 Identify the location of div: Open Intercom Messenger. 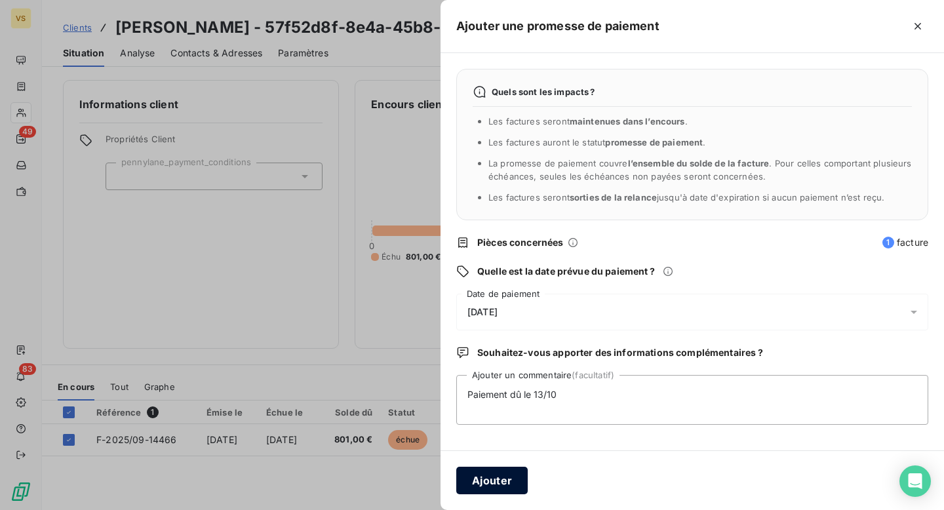
(915, 481).